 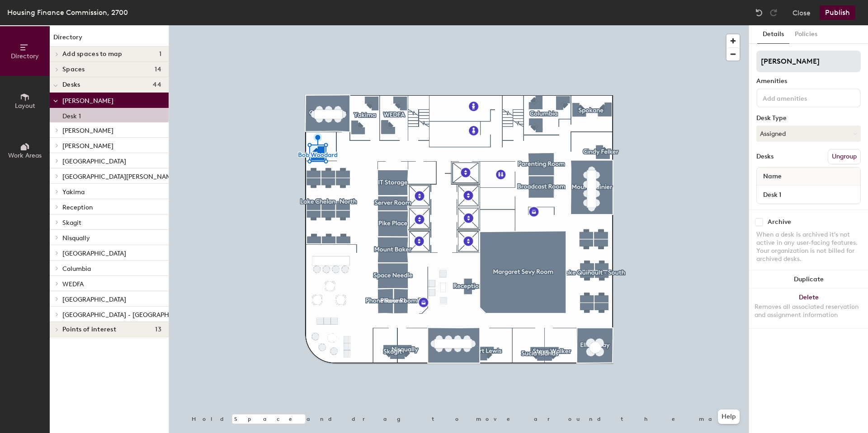 I want to click on span: Nisqually, so click(x=76, y=238).